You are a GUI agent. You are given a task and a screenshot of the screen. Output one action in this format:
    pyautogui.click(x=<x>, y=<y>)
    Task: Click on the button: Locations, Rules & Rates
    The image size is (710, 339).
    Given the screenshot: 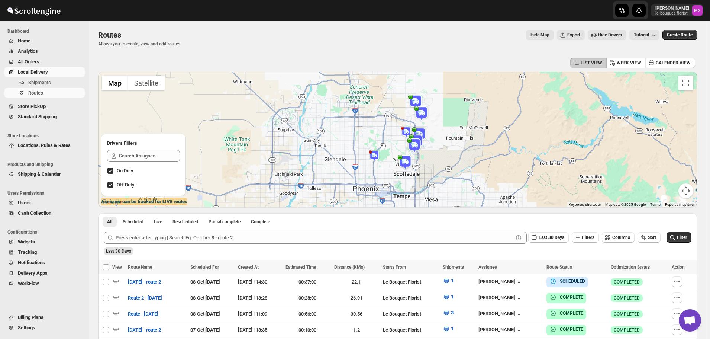 What is the action you would take?
    pyautogui.click(x=45, y=145)
    